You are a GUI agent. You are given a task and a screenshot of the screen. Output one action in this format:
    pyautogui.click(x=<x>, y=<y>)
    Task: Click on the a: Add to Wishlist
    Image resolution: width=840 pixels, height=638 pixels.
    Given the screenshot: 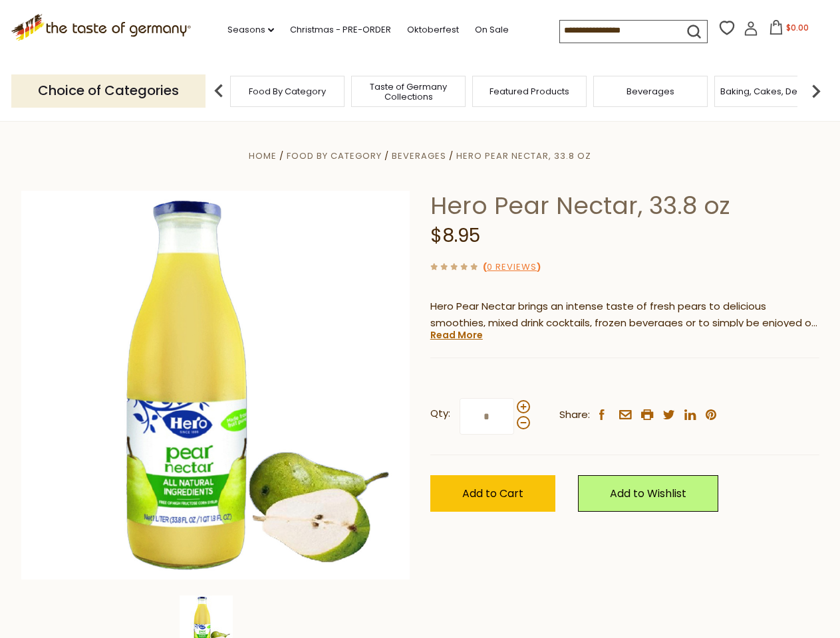 What is the action you would take?
    pyautogui.click(x=648, y=494)
    